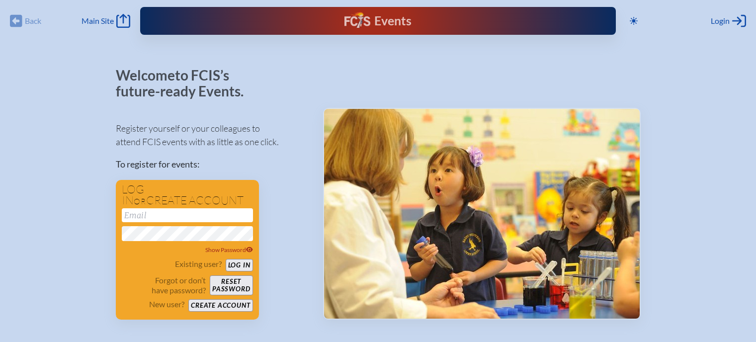 This screenshot has width=756, height=342. What do you see at coordinates (229, 250) in the screenshot?
I see `span: Show Password` at bounding box center [229, 250].